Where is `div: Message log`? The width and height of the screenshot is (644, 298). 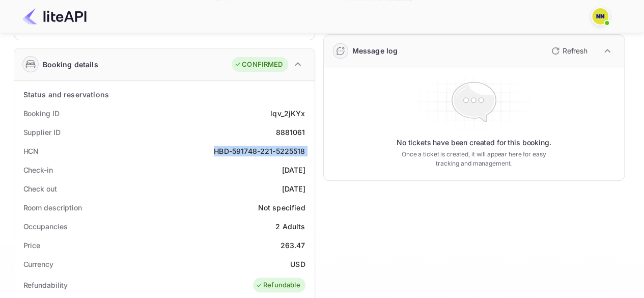
div: Message log is located at coordinates (375, 51).